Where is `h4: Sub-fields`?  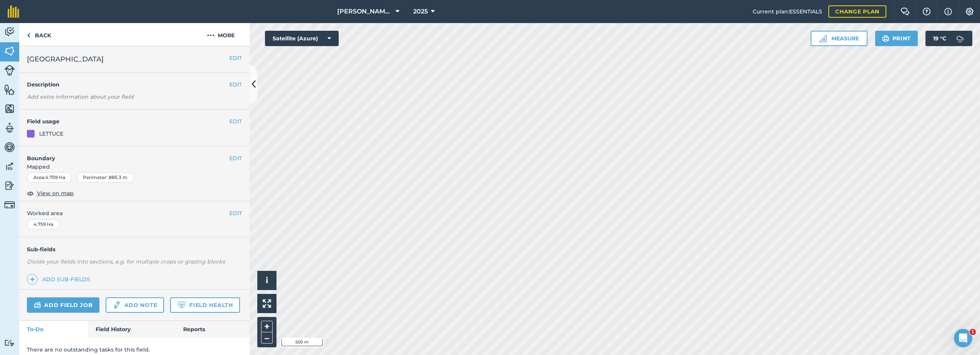 h4: Sub-fields is located at coordinates (135, 249).